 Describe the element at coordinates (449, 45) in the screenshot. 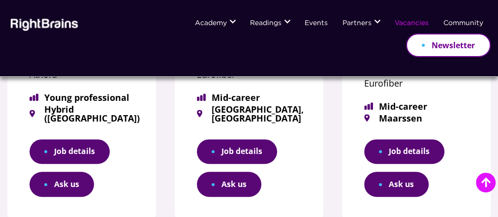

I see `a: Newsletter` at that location.